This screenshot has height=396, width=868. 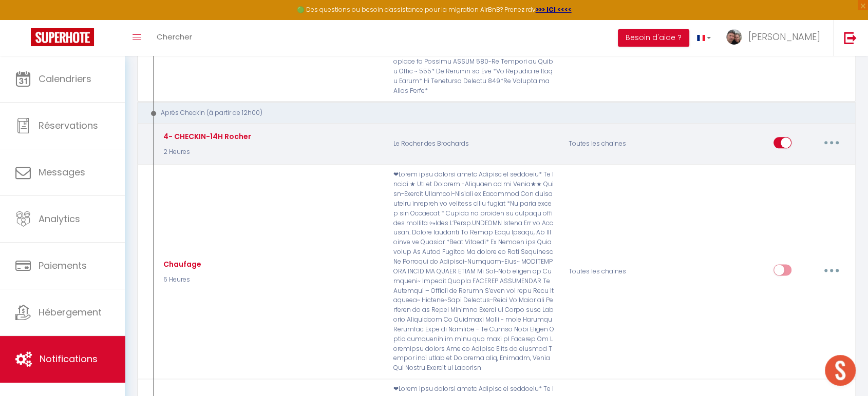 I want to click on img: Super Booking, so click(x=62, y=37).